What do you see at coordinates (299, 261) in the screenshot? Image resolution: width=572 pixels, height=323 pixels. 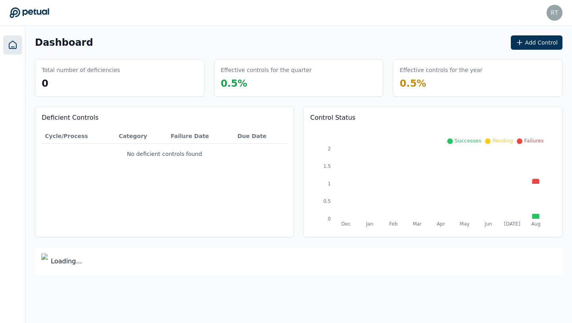 I see `div: Loading...` at bounding box center [299, 261].